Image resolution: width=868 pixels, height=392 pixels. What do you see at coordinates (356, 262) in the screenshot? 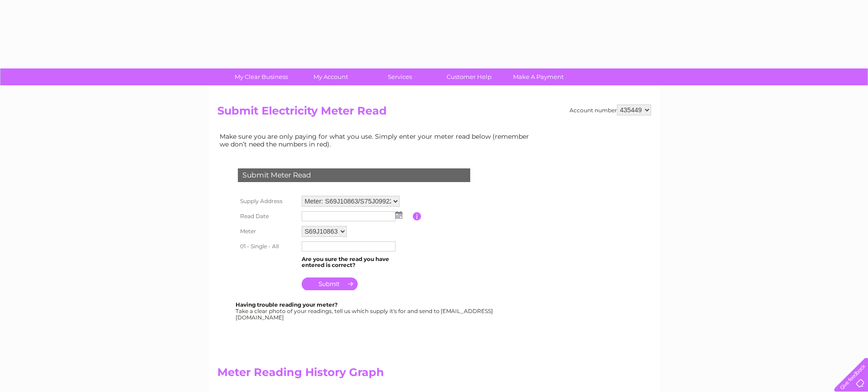
I see `td: Are you sure the read you have entered is correct?` at bounding box center [356, 262].